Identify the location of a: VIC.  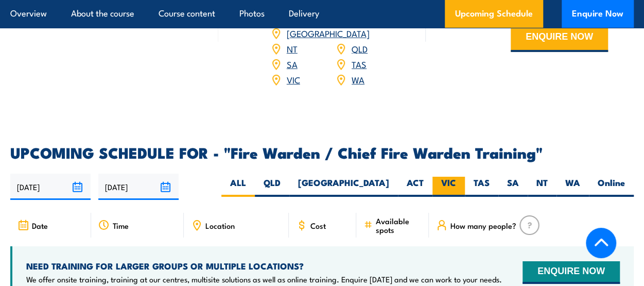
(294, 79).